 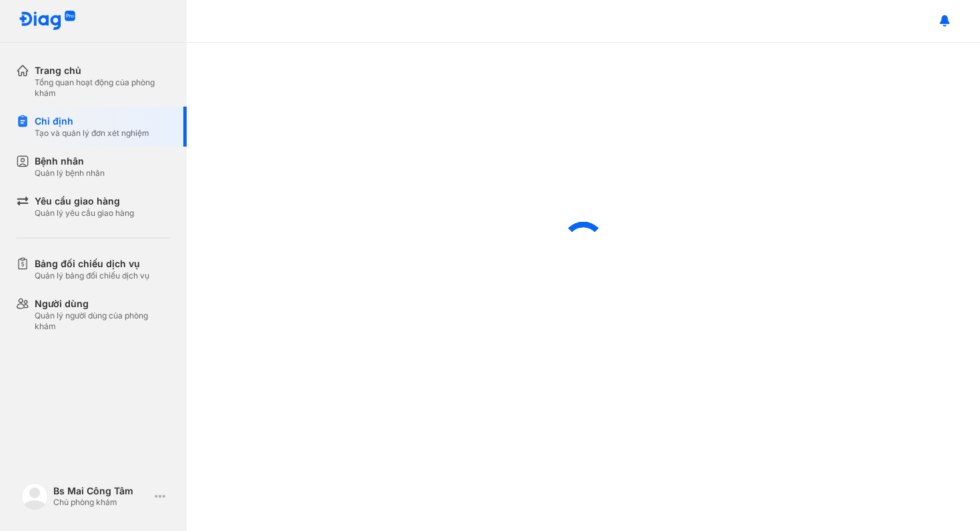 What do you see at coordinates (102, 304) in the screenshot?
I see `div: Người dùng` at bounding box center [102, 304].